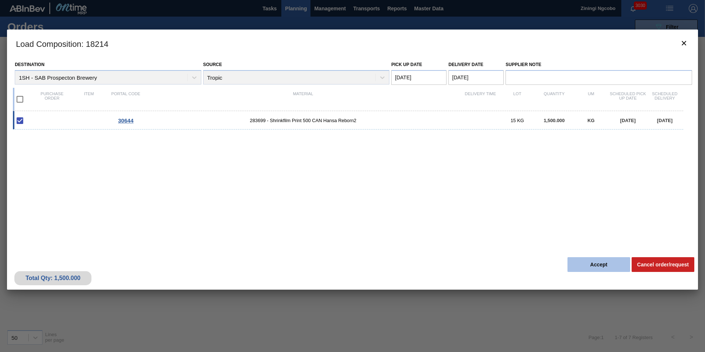 This screenshot has height=352, width=705. What do you see at coordinates (554, 120) in the screenshot?
I see `span: 1,500.000` at bounding box center [554, 120].